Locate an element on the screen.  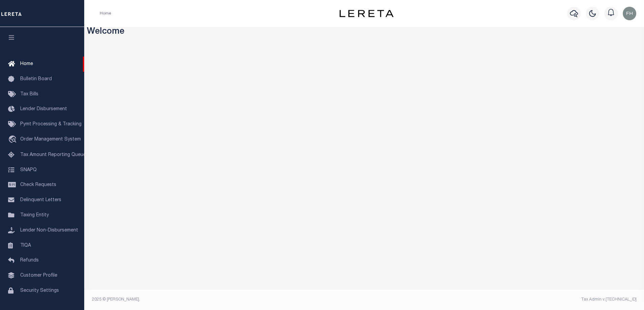
span: Tax Bills is located at coordinates (29, 95).